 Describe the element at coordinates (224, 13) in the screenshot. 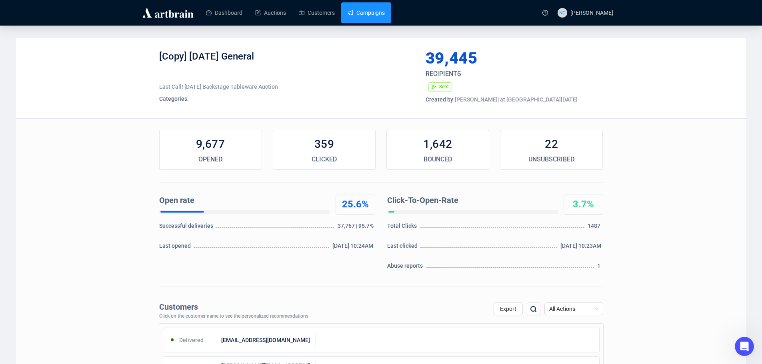

I see `a: Dashboard` at that location.